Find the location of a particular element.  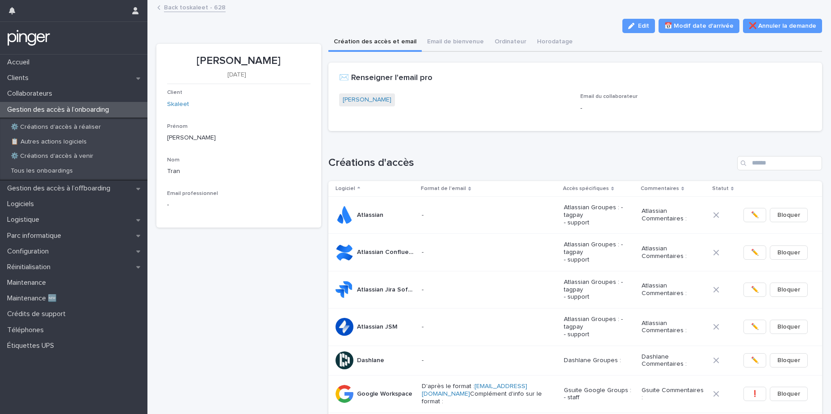

button: Edit is located at coordinates (638, 26).